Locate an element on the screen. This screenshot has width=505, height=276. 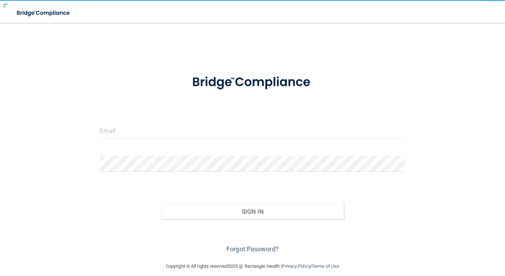
input: Email is located at coordinates (252, 130).